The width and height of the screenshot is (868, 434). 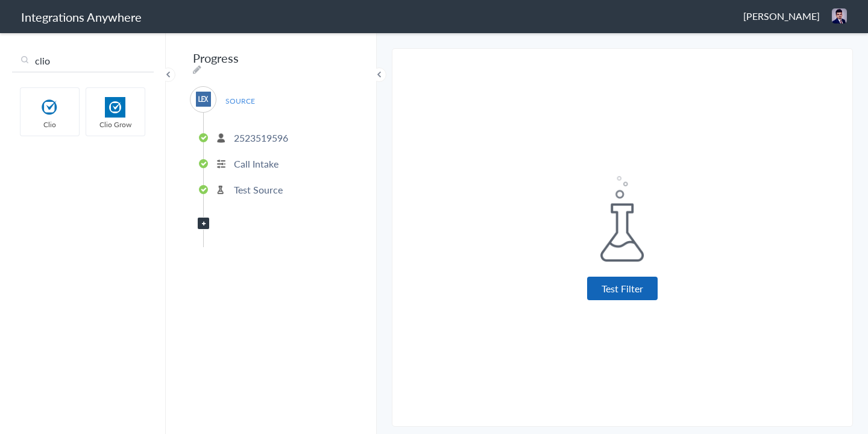 I want to click on p: 2523519596, so click(x=261, y=138).